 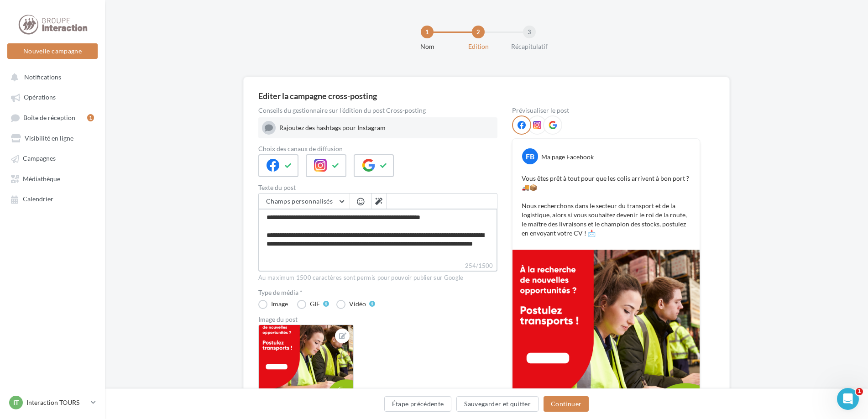 I want to click on div: 2, so click(x=478, y=32).